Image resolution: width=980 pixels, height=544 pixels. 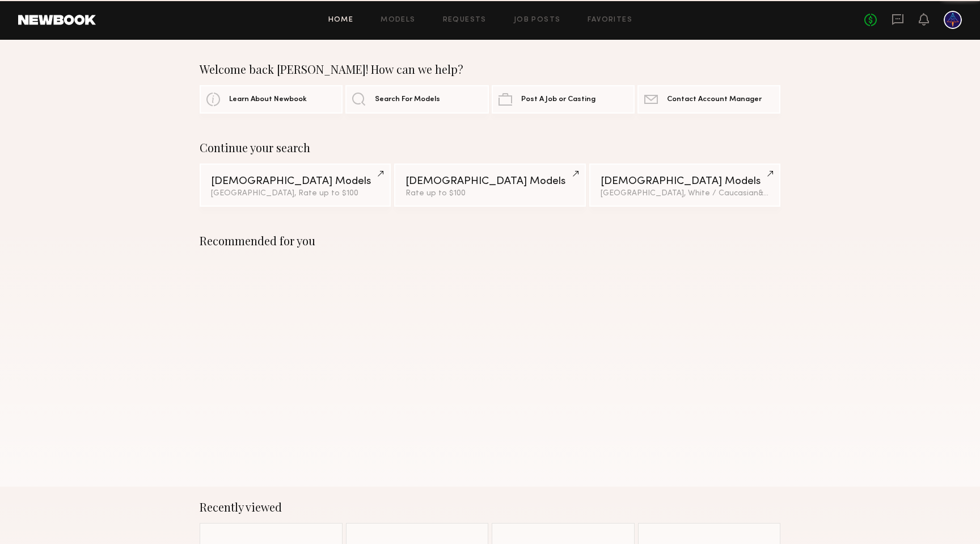 I want to click on a: Post A Job or Casting, so click(x=563, y=99).